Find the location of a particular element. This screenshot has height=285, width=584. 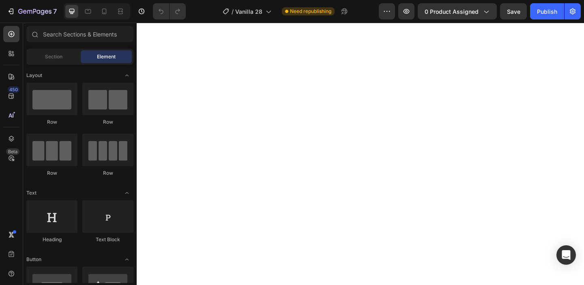

button: 7 is located at coordinates (32, 11).